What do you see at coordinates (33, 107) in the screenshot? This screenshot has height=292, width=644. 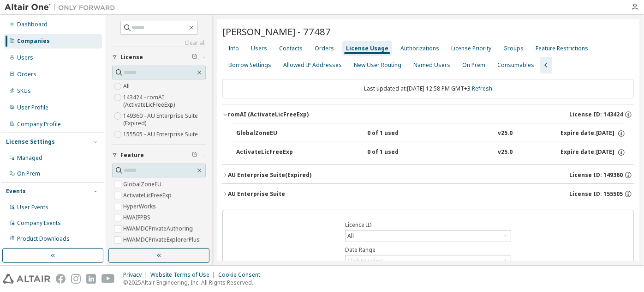 I see `div: User Profile` at bounding box center [33, 107].